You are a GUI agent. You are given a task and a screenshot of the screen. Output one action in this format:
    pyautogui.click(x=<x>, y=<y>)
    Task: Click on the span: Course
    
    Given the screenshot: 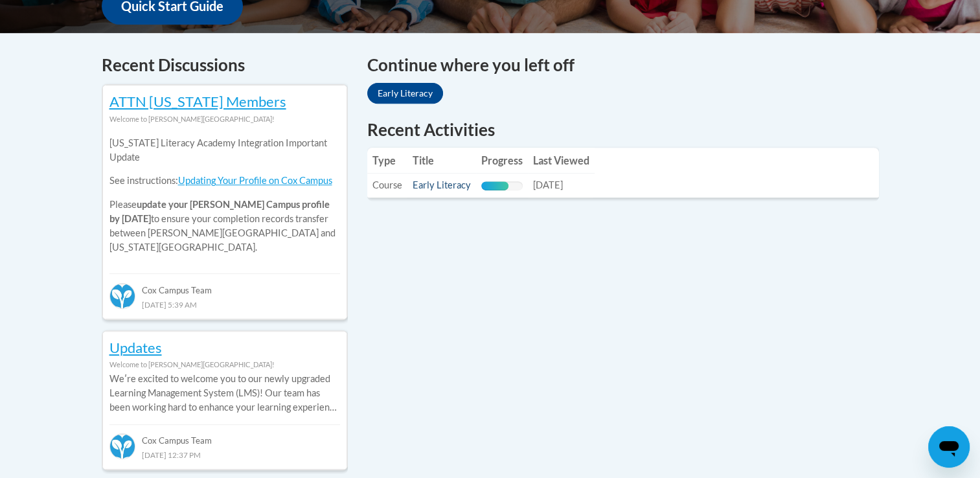 What is the action you would take?
    pyautogui.click(x=387, y=185)
    